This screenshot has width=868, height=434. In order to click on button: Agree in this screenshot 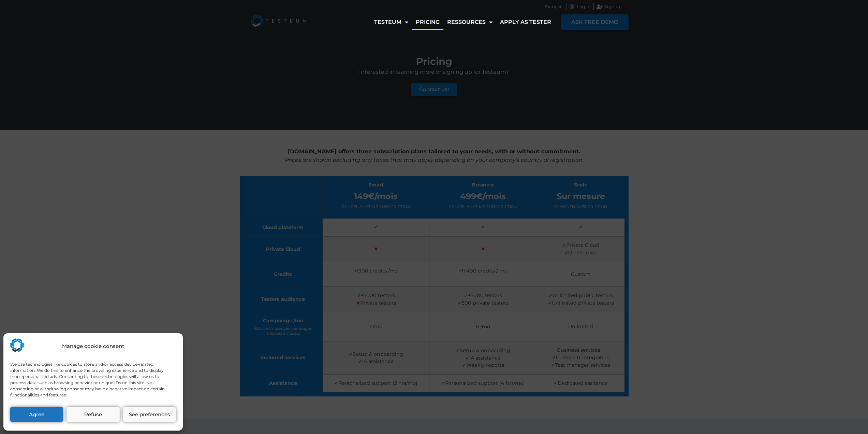, I will do `click(37, 414)`.